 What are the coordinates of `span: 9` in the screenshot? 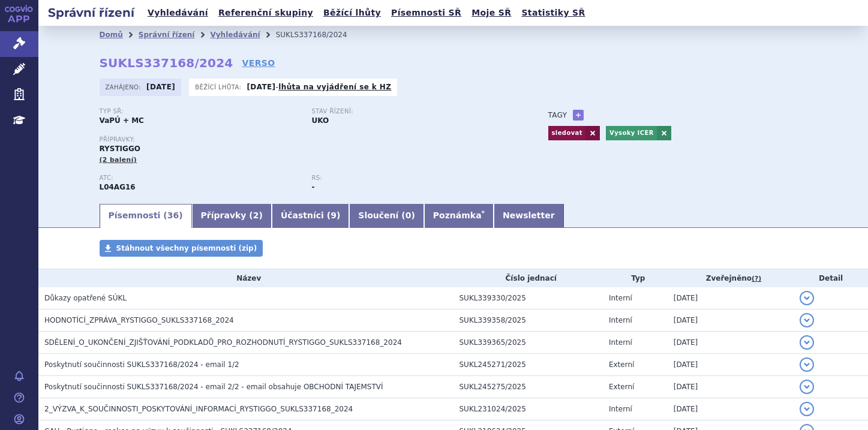 It's located at (333, 216).